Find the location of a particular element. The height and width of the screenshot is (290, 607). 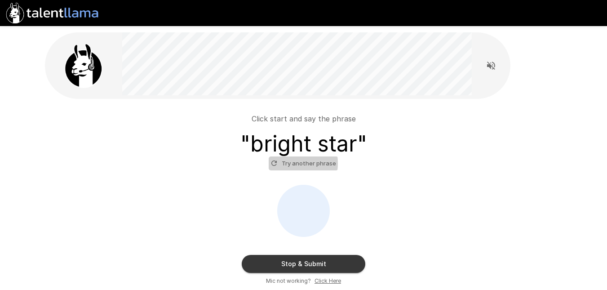

button: Read questions aloud is located at coordinates (491, 66).